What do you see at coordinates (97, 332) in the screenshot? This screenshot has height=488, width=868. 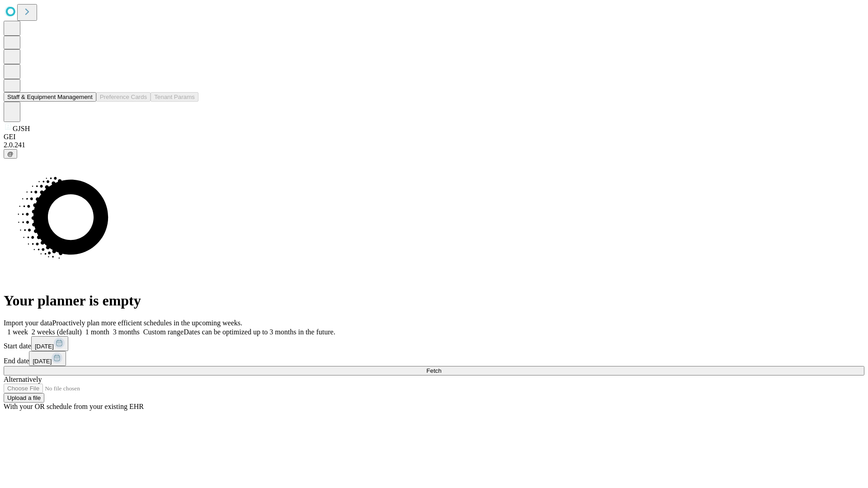 I see `span: 1 month` at bounding box center [97, 332].